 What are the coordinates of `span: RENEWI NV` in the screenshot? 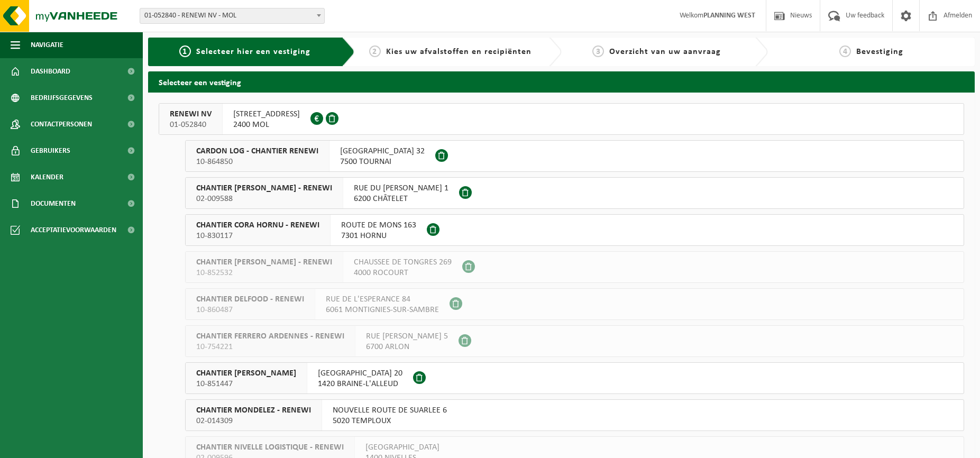 It's located at (190, 114).